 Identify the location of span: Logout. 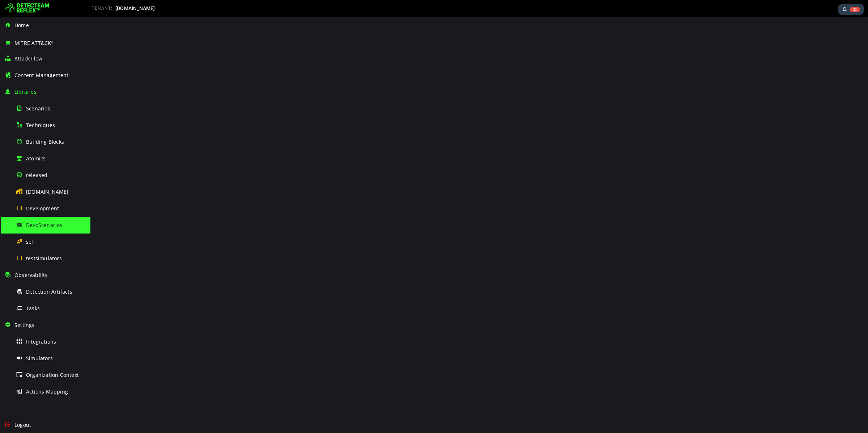
(23, 424).